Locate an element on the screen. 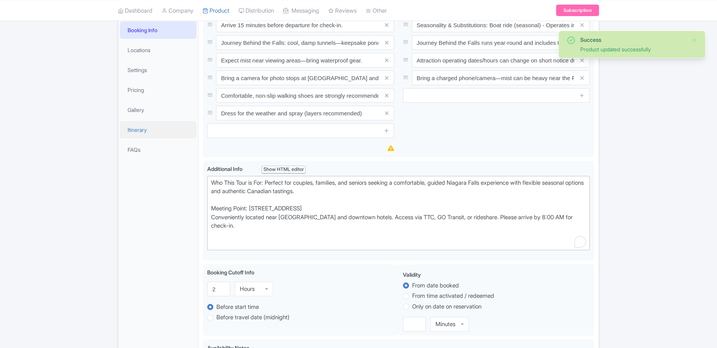 The width and height of the screenshot is (717, 348). span: Validity is located at coordinates (412, 274).